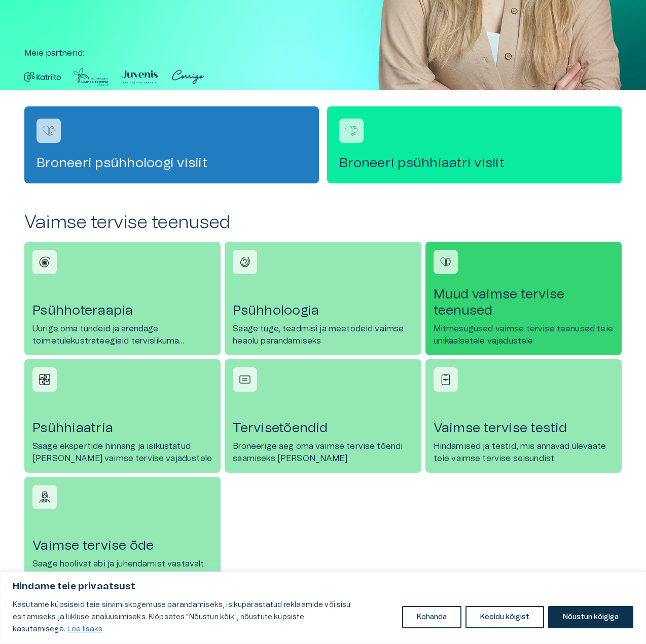 This screenshot has width=646, height=644. Describe the element at coordinates (122, 311) in the screenshot. I see `h4: Psühhoteraapia` at that location.